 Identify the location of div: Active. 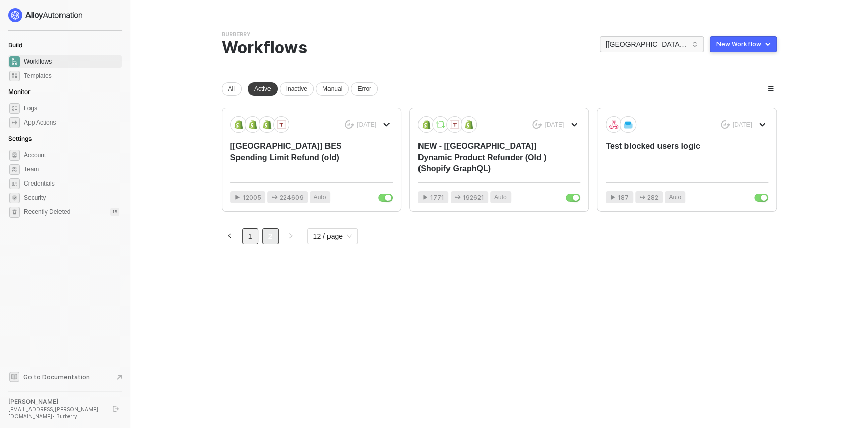
(262, 89).